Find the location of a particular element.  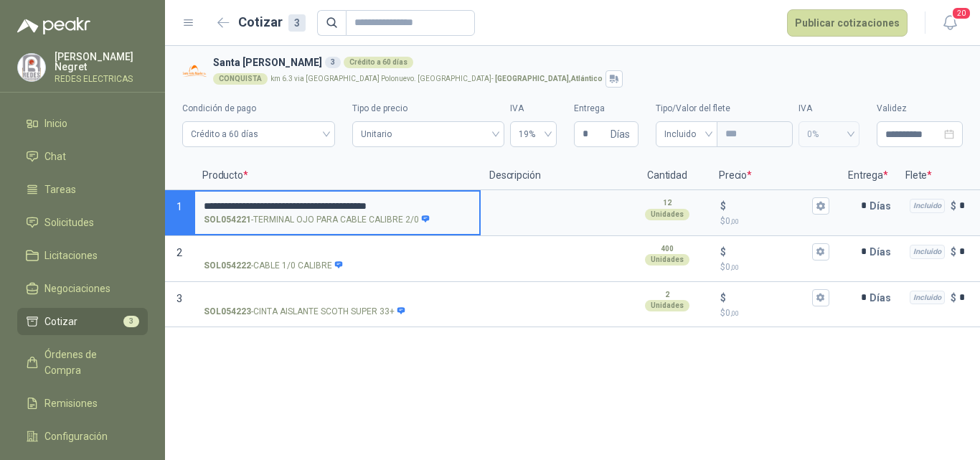

a: Inicio is located at coordinates (82, 124).